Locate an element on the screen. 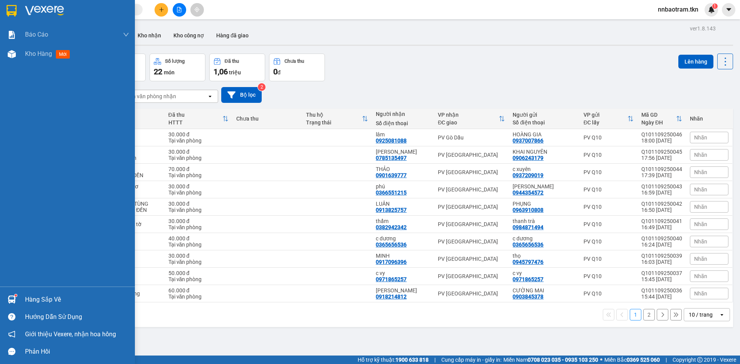  span: Báo cáo is located at coordinates (37, 34).